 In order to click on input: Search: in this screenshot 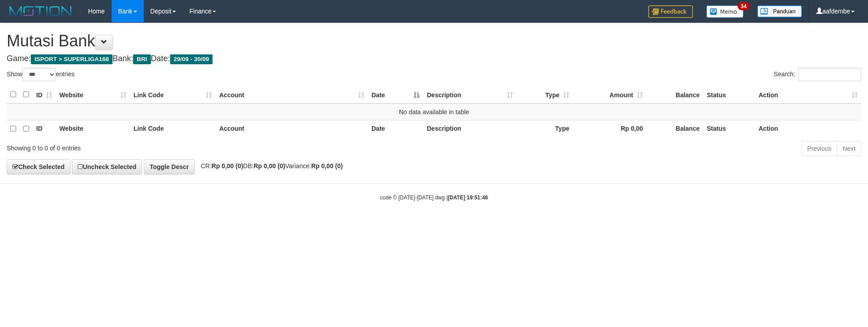, I will do `click(829, 74)`.